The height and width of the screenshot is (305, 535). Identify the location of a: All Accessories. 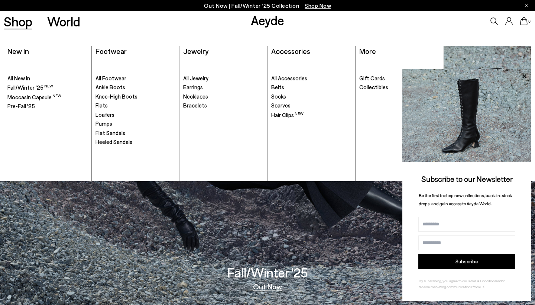
(311, 78).